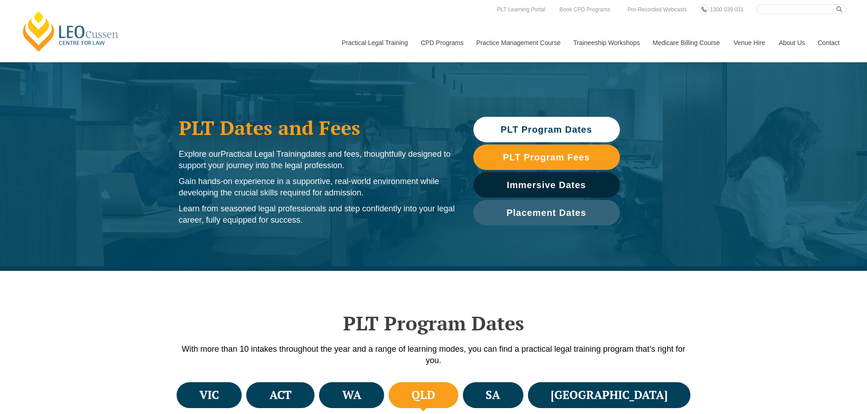 The width and height of the screenshot is (867, 414). Describe the element at coordinates (317, 128) in the screenshot. I see `h1: PLT Dates and Fees` at that location.